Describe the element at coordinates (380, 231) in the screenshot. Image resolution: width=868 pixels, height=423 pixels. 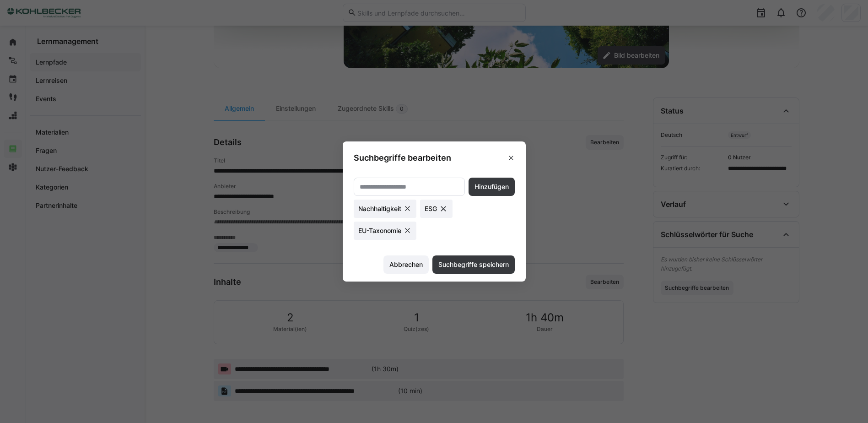
I see `span: EU-Taxonomie` at that location.